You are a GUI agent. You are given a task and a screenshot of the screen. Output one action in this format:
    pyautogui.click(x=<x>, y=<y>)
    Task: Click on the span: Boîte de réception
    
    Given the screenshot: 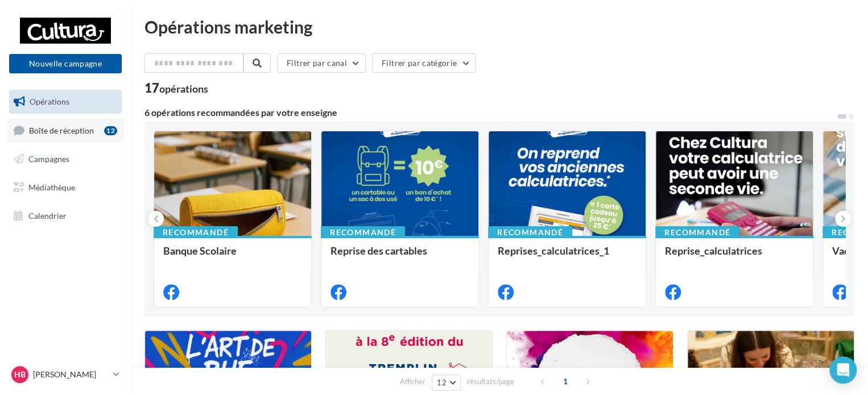 What is the action you would take?
    pyautogui.click(x=62, y=130)
    